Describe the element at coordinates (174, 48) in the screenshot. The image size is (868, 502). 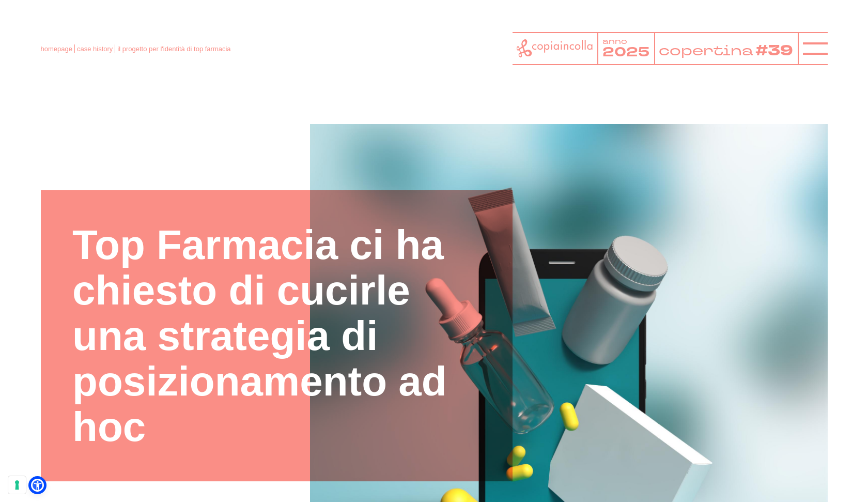
I see `span: il progetto per l'identità di top farmacia` at that location.